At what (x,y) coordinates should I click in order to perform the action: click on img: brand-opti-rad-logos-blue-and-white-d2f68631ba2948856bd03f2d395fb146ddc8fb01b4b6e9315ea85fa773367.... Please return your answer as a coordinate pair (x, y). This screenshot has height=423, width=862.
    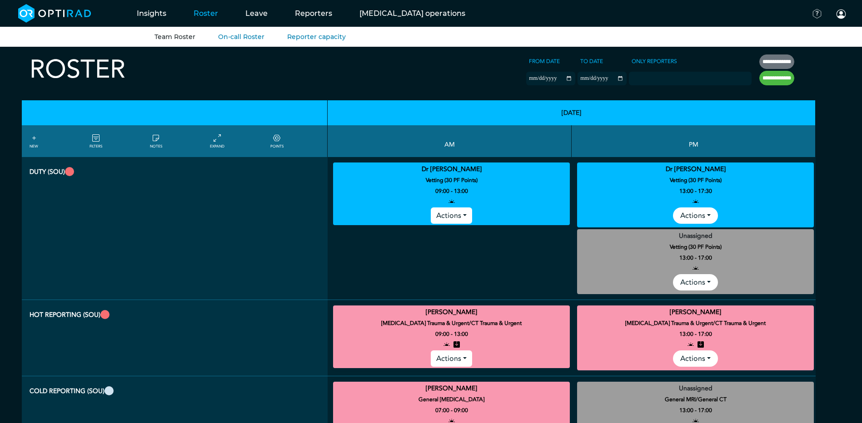
    Looking at the image, I should click on (55, 13).